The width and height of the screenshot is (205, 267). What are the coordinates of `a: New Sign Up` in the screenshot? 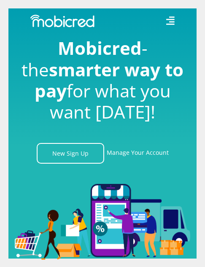 It's located at (71, 153).